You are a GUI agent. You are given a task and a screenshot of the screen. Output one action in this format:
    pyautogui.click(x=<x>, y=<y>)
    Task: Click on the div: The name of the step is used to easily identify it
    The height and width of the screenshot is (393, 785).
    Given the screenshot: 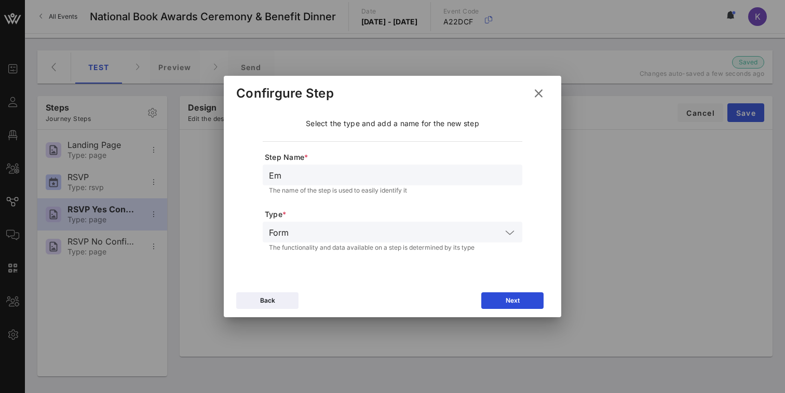 What is the action you would take?
    pyautogui.click(x=393, y=191)
    